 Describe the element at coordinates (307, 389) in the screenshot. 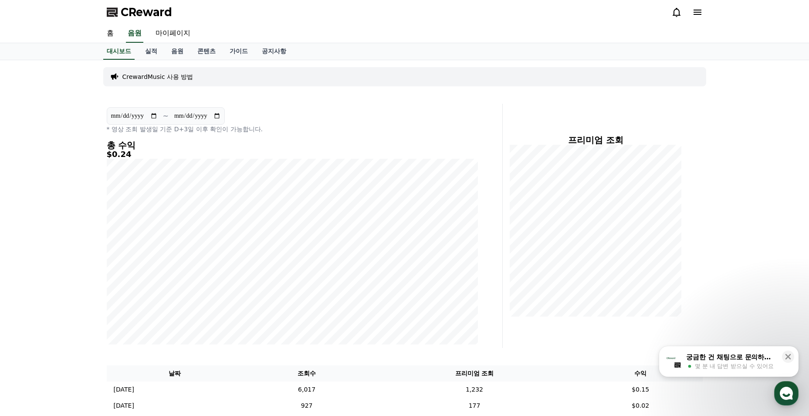

I see `td: 6,017` at that location.